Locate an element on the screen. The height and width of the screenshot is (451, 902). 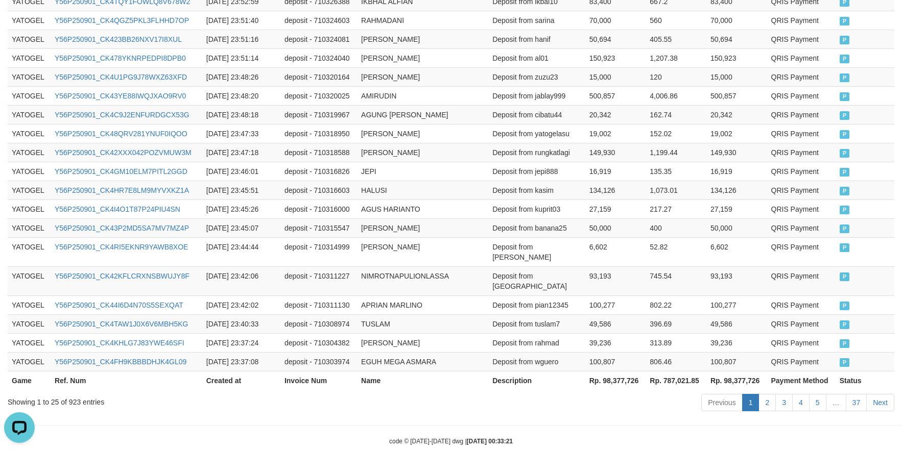
td: 16,919 is located at coordinates (615, 171).